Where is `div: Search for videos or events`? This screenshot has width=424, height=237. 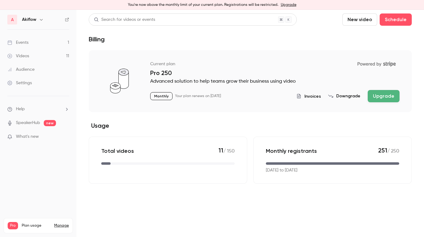 div: Search for videos or events is located at coordinates (124, 20).